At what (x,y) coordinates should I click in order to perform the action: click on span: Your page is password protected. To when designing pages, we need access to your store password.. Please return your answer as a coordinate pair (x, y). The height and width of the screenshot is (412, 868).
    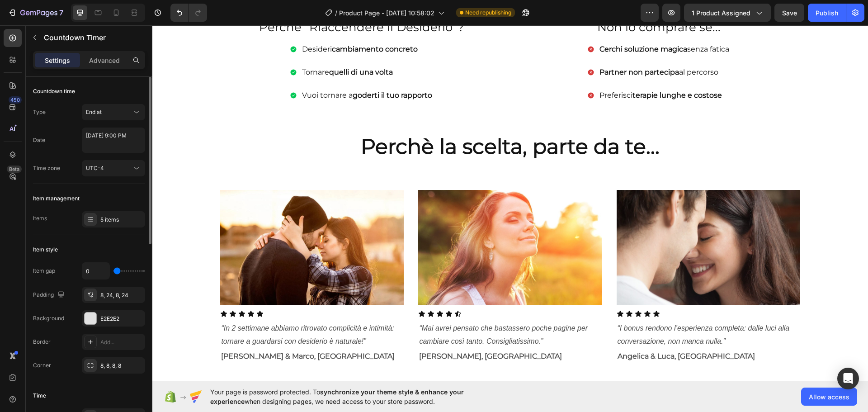
    Looking at the image, I should click on (354, 397).